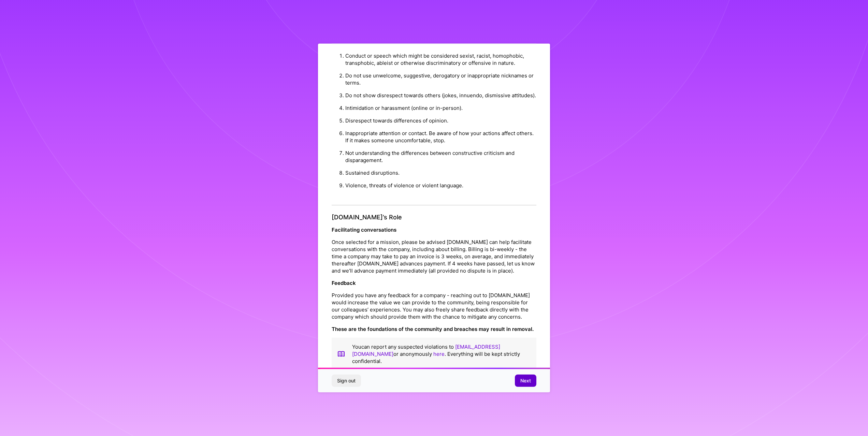  I want to click on button: Sign out, so click(347, 380).